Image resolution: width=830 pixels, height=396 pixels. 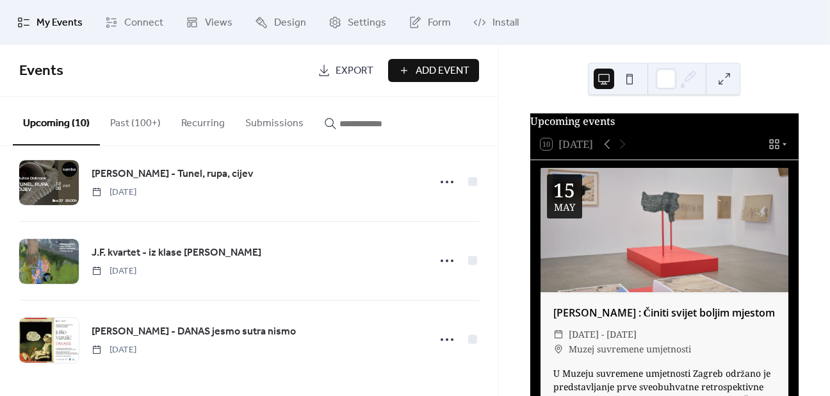 I want to click on span: My Events, so click(x=60, y=23).